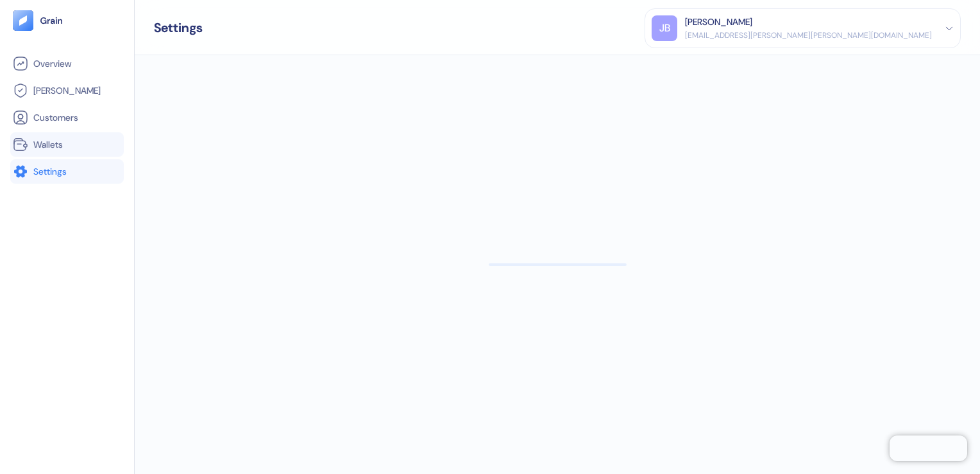  What do you see at coordinates (67, 172) in the screenshot?
I see `a: Settings` at bounding box center [67, 172].